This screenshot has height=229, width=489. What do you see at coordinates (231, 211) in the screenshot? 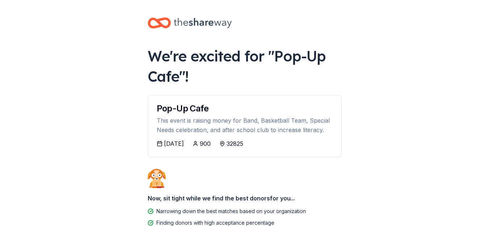
I see `div: Narrowing down the best matches based on your organization` at bounding box center [231, 211].